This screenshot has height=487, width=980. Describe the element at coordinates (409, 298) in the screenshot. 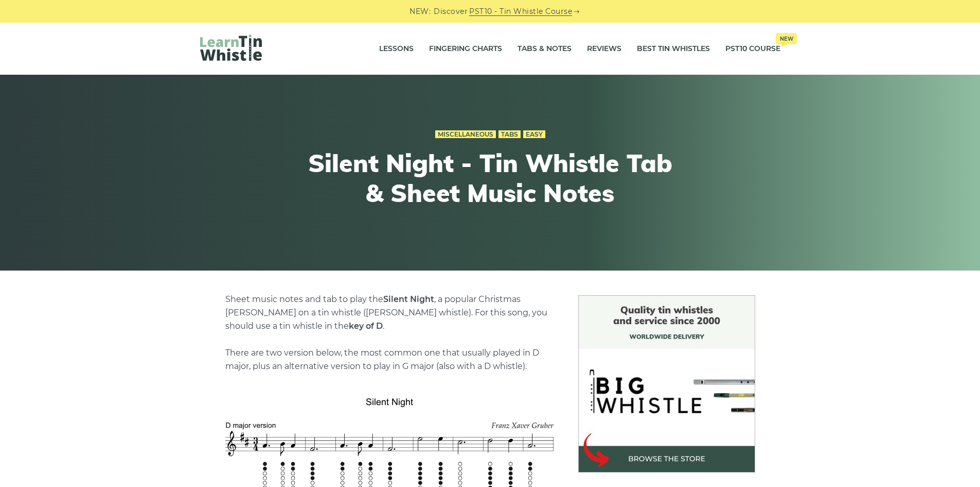

I see `strong: Silent Night` at that location.